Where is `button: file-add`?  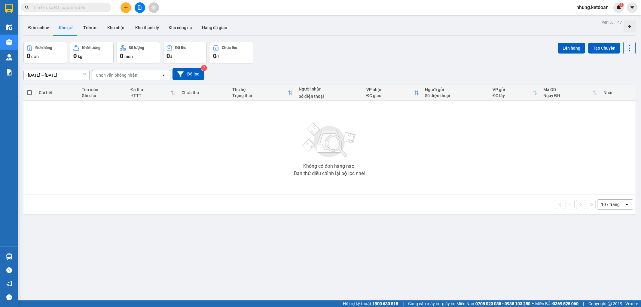 button: file-add is located at coordinates (140, 8).